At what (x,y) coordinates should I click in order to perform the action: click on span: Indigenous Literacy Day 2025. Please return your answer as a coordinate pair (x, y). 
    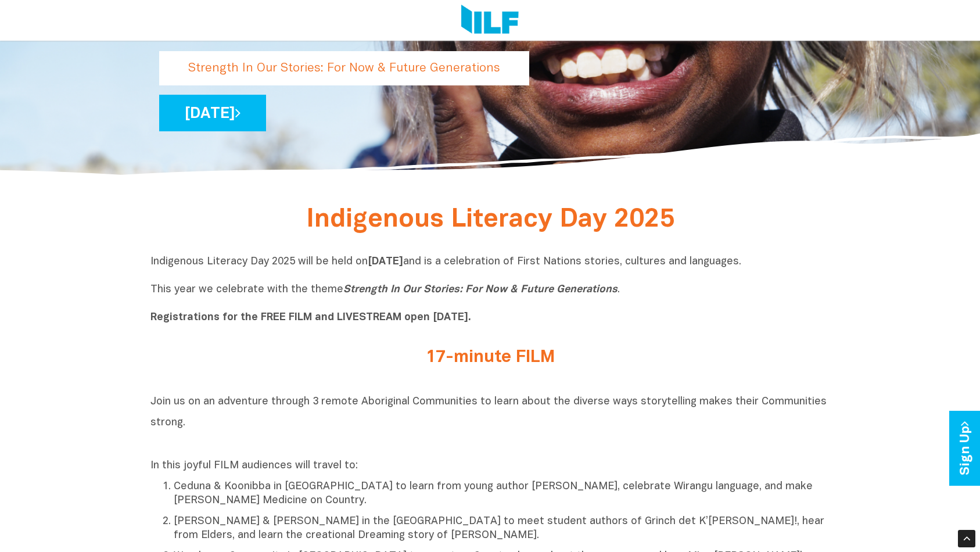
    Looking at the image, I should click on (490, 219).